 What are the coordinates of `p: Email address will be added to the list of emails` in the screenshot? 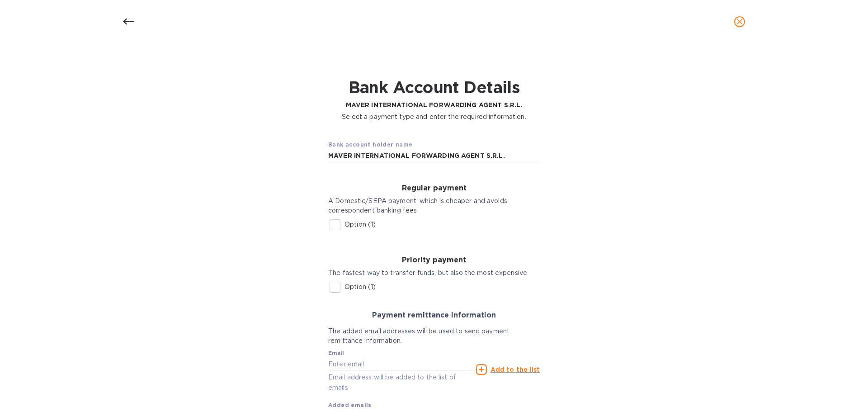 It's located at (400, 382).